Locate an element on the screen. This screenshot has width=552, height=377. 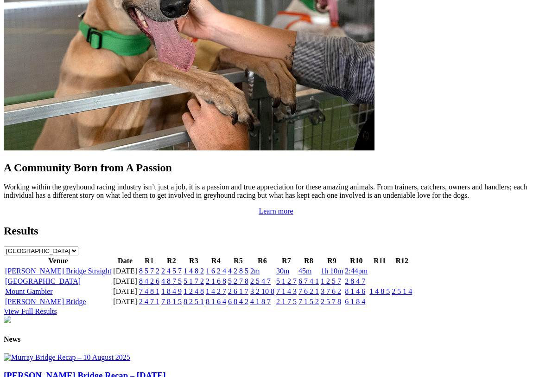
a: 8 5 7 2 is located at coordinates (149, 270).